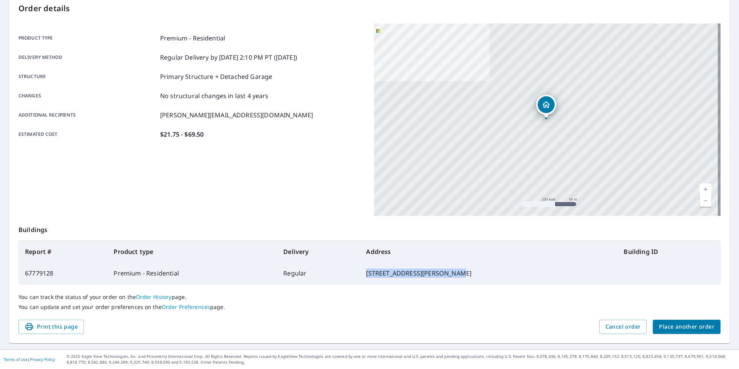 Image resolution: width=739 pixels, height=369 pixels. I want to click on th: Product type, so click(192, 252).